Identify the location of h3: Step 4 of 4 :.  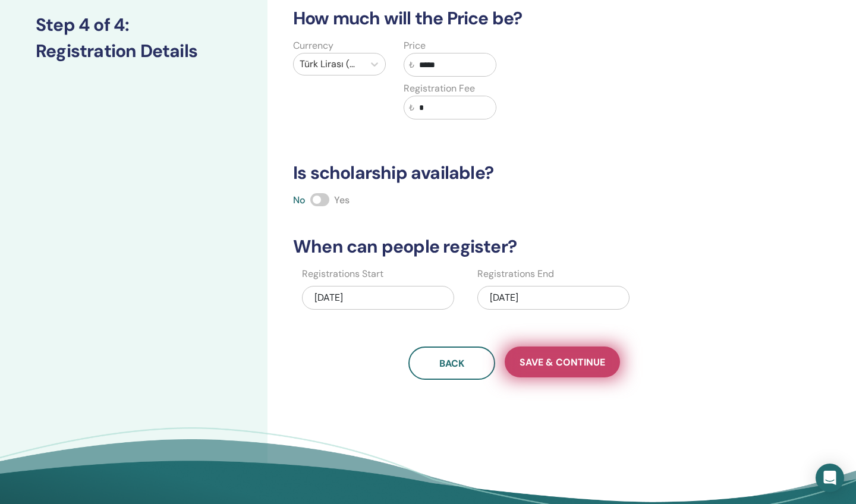
(134, 25).